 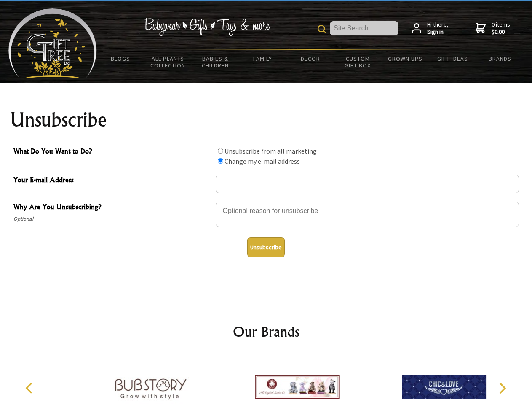 I want to click on strong: $0.00, so click(x=501, y=32).